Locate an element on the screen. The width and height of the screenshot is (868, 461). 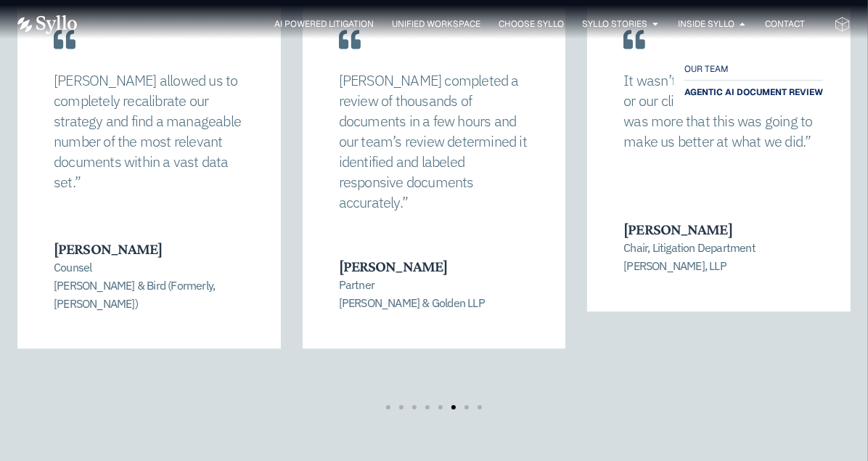
span: Go to slide 1 is located at coordinates (388, 407).